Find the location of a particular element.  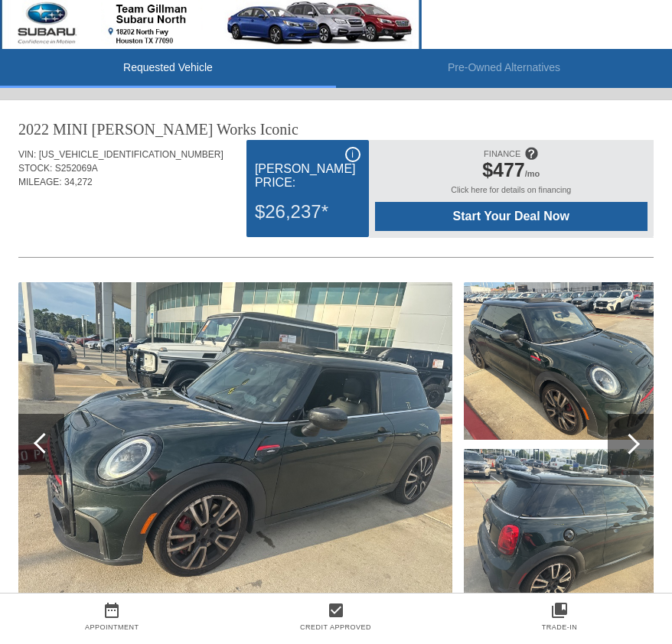

a: collections_bookmark is located at coordinates (559, 610).